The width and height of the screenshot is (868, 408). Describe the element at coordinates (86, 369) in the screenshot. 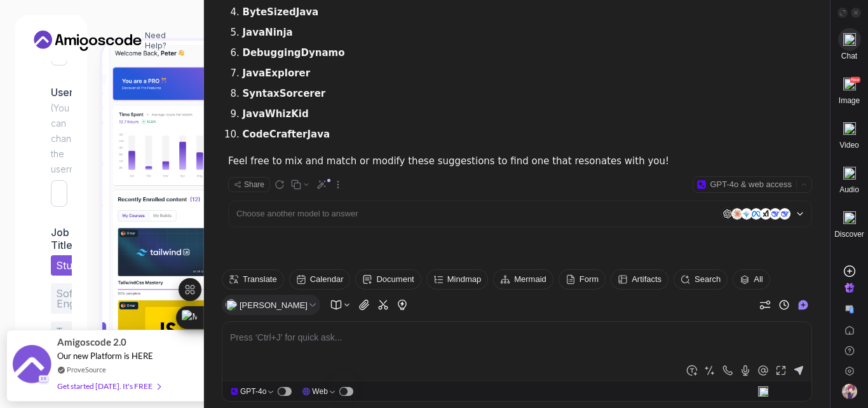

I see `a: ProveSource` at that location.